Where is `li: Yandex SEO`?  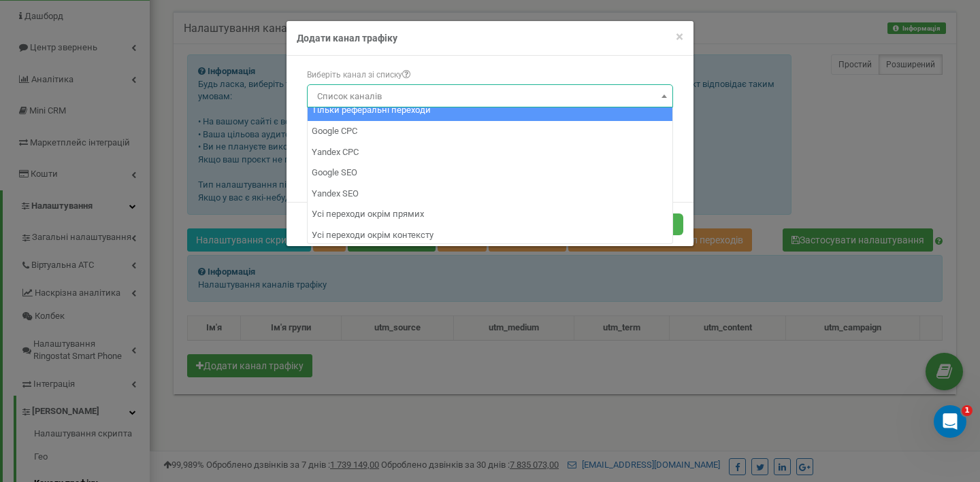 li: Yandex SEO is located at coordinates (490, 194).